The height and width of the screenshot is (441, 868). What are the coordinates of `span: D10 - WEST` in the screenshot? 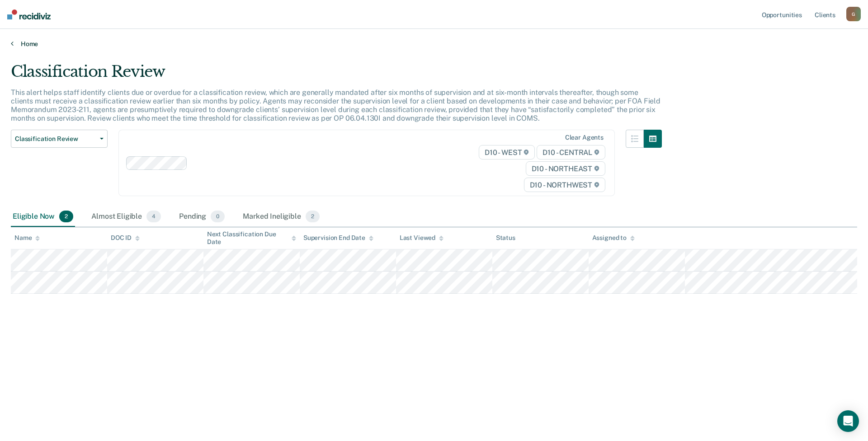 It's located at (507, 152).